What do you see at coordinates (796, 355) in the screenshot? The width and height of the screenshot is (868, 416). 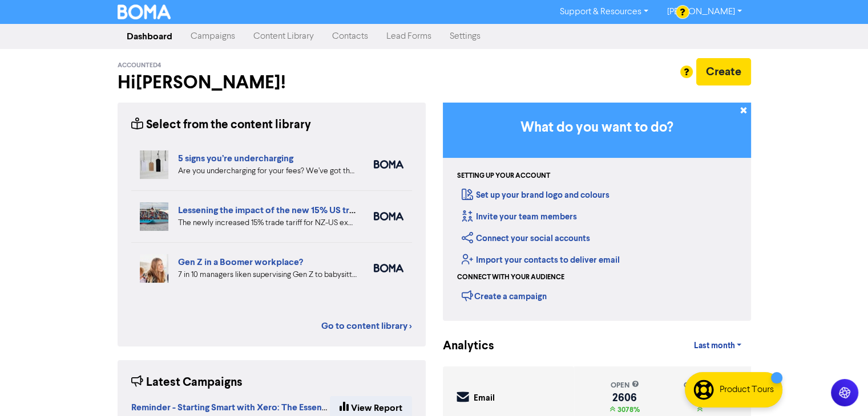 I see `div: Chat Widget` at bounding box center [796, 355].